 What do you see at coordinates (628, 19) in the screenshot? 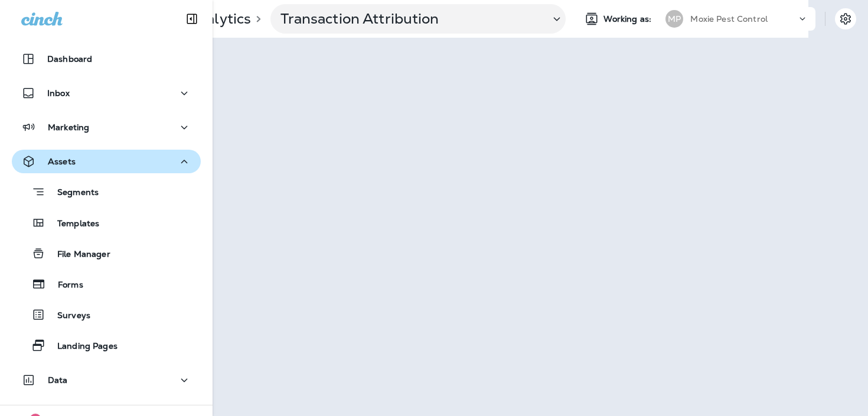
I see `span: Working as:` at bounding box center [628, 19].